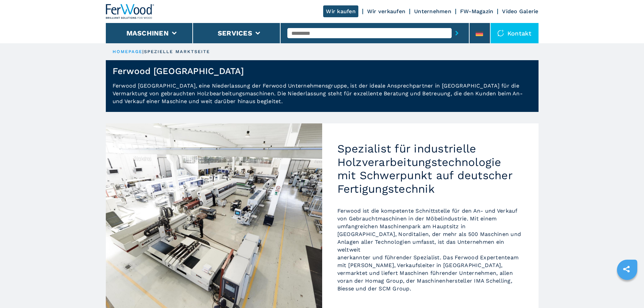 The height and width of the screenshot is (308, 644). What do you see at coordinates (430, 169) in the screenshot?
I see `h2: Spezialist für industrielle Holzverarbeitungstechnologie mit Schwerpunkt auf deutscher Fertigungs...` at bounding box center [430, 169].